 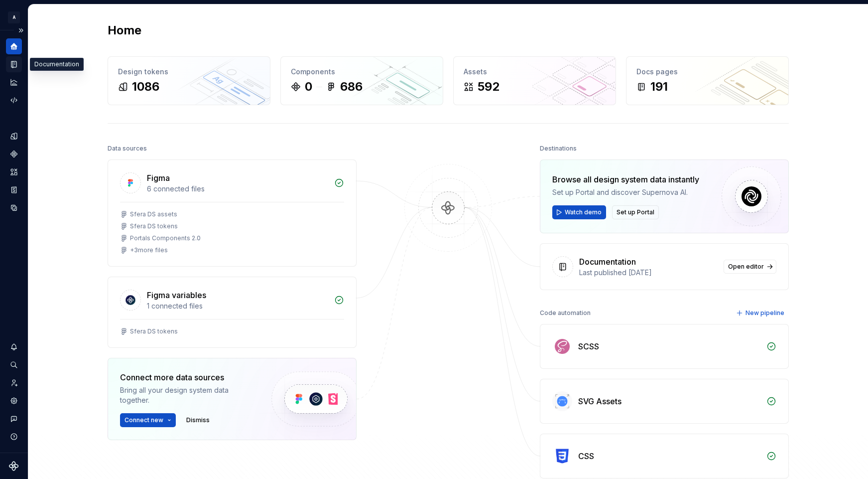 I want to click on span: New pipeline, so click(x=764, y=312).